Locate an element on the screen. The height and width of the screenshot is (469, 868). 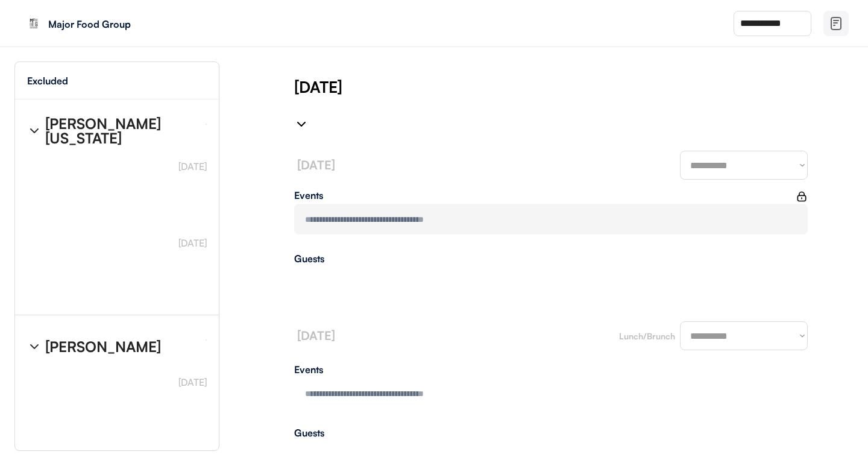
div: Excluded is located at coordinates (48, 81).